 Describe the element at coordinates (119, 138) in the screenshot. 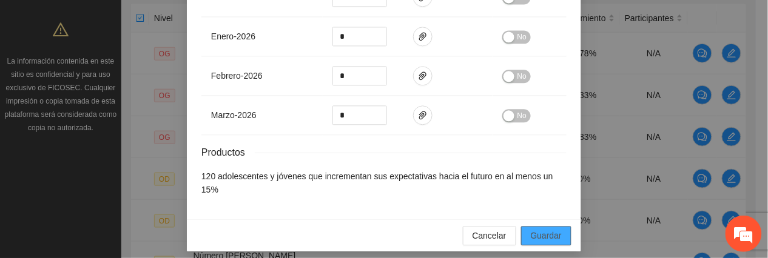

I see `span: Estamos en línea.` at that location.